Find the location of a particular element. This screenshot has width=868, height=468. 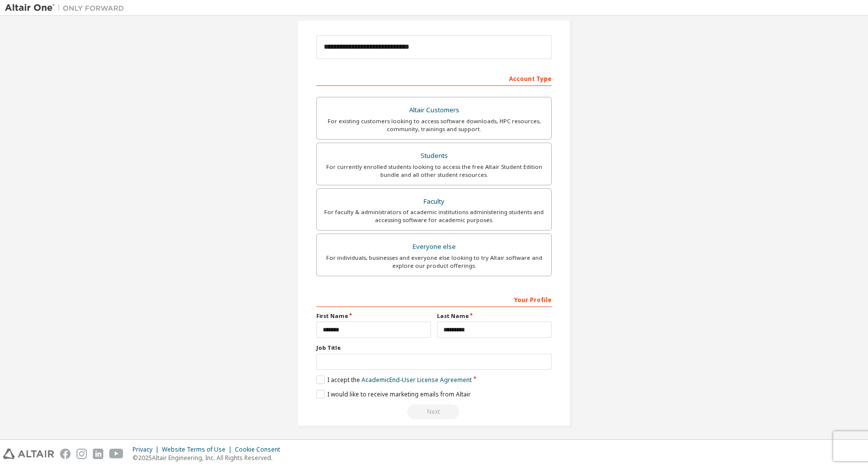

div: Cookie Consent is located at coordinates (260, 449).